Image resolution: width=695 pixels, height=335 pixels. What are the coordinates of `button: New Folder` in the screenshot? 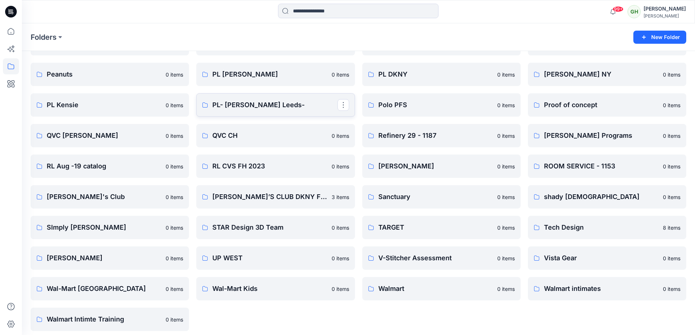 It's located at (659, 37).